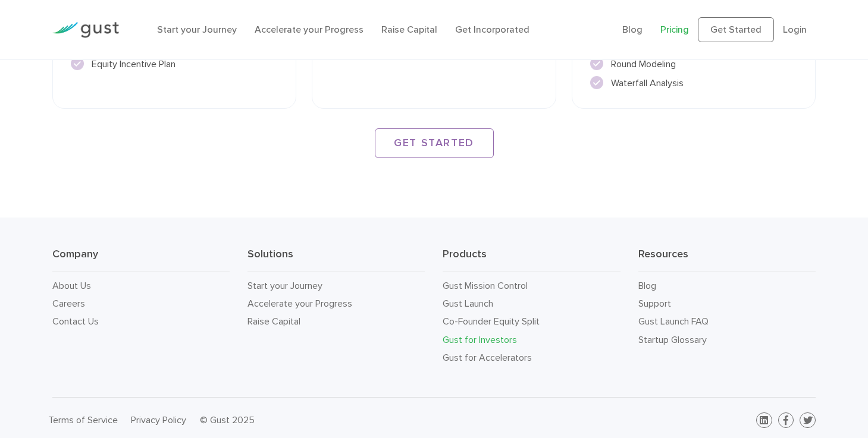  Describe the element at coordinates (479, 339) in the screenshot. I see `a: Gust for Investors` at that location.